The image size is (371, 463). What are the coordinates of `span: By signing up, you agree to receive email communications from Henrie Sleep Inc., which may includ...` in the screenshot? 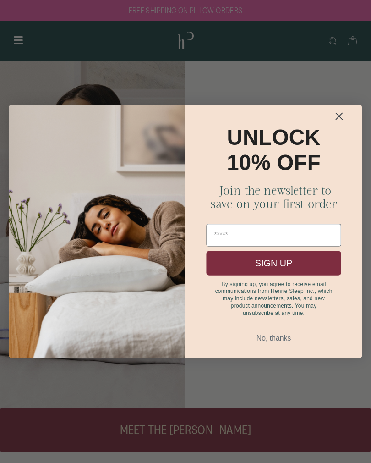 It's located at (274, 299).